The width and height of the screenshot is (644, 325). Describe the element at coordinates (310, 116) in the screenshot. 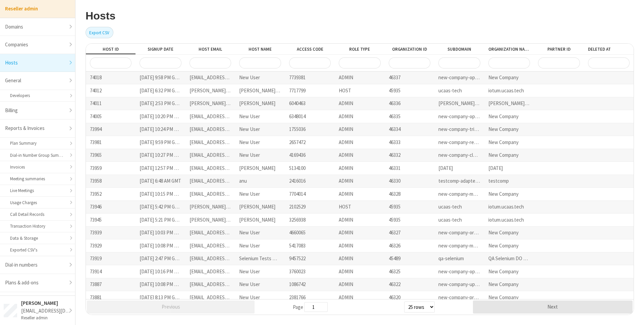

I see `div: 6348014` at that location.